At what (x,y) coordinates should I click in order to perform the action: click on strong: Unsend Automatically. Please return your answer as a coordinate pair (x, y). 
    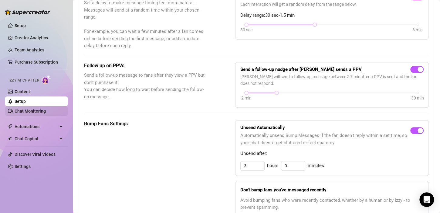
    Looking at the image, I should click on (263, 127).